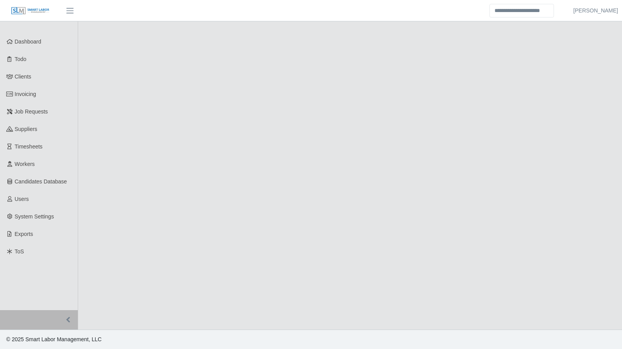 The image size is (622, 349). I want to click on span: Todo, so click(21, 59).